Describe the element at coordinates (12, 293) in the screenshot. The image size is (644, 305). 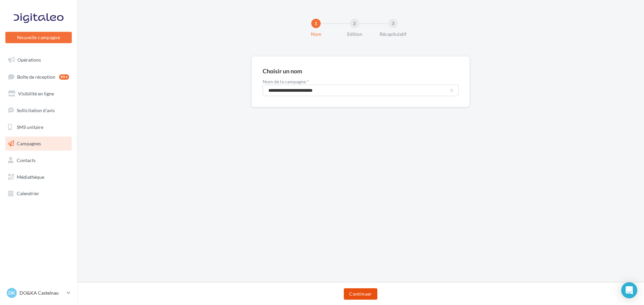
I see `span: DK` at that location.